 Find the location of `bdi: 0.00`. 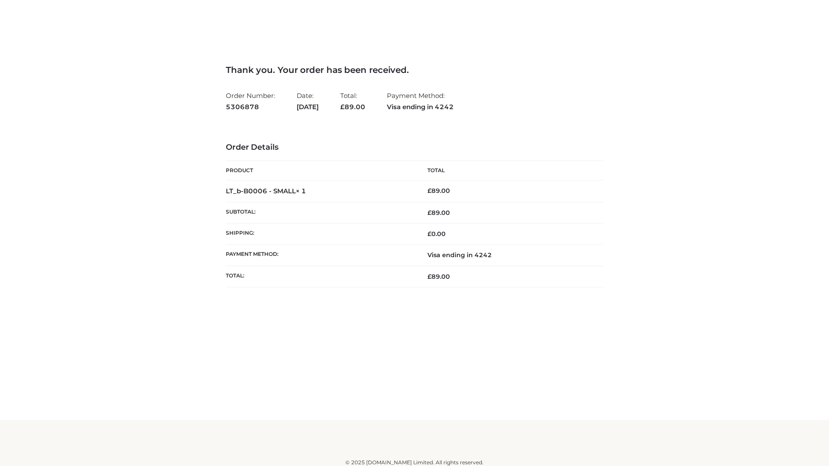

bdi: 0.00 is located at coordinates (436, 234).